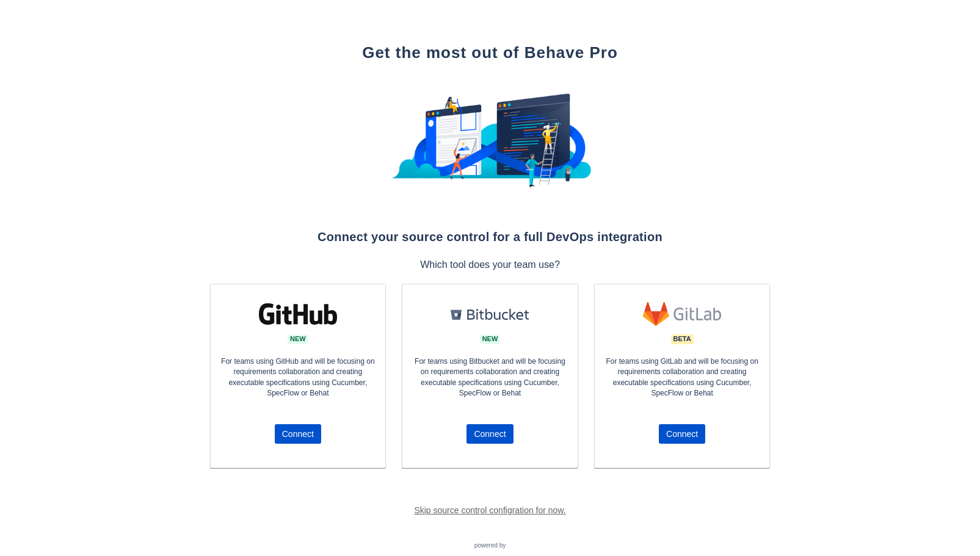 The width and height of the screenshot is (980, 556). Describe the element at coordinates (491, 140) in the screenshot. I see `img: 11222ea1c9beac435c9fbe98ea237223.png` at that location.